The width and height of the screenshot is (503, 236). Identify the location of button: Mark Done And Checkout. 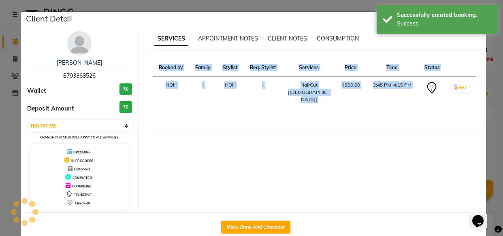
(256, 227).